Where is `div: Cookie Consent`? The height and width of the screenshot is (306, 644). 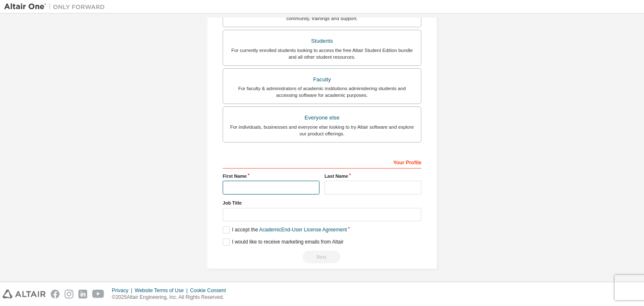 div: Cookie Consent is located at coordinates (210, 290).